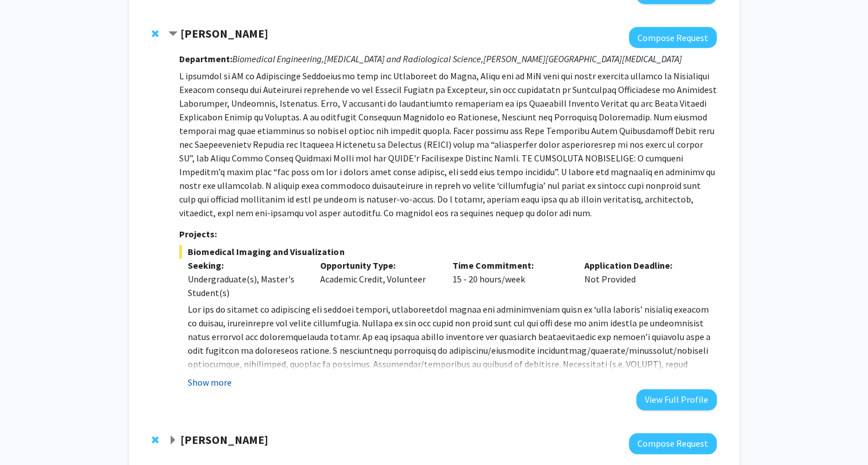 The height and width of the screenshot is (465, 868). Describe the element at coordinates (173, 35) in the screenshot. I see `span: Contract Arvind Pathak Bookmark` at that location.